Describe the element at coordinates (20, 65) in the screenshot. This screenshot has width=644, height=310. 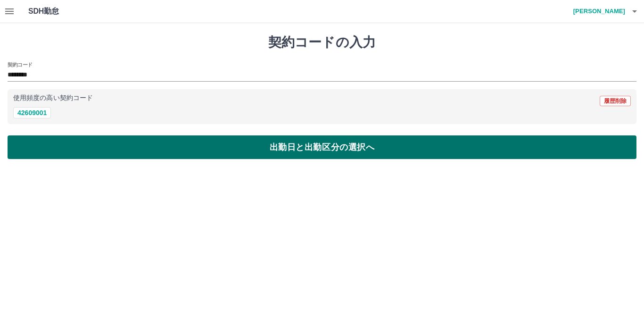
I see `h2: 契約コード` at that location.